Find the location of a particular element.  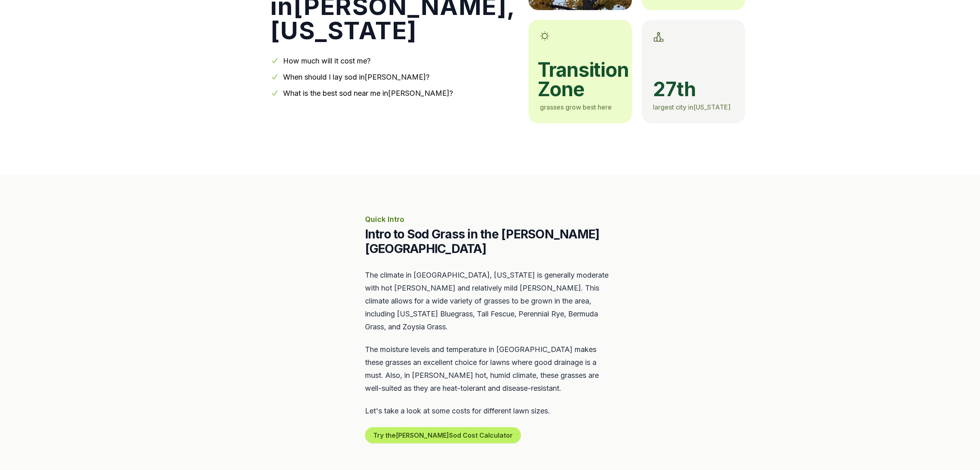

span: grasses grow best here is located at coordinates (576, 107).